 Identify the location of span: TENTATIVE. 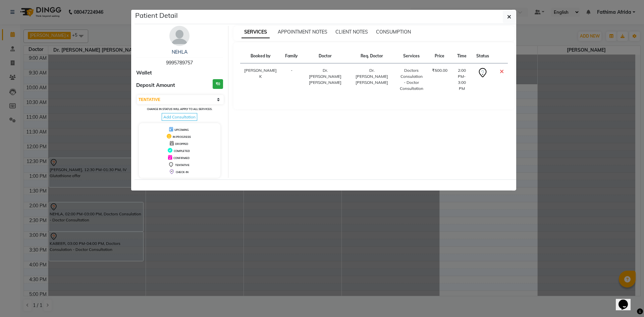
(182, 165).